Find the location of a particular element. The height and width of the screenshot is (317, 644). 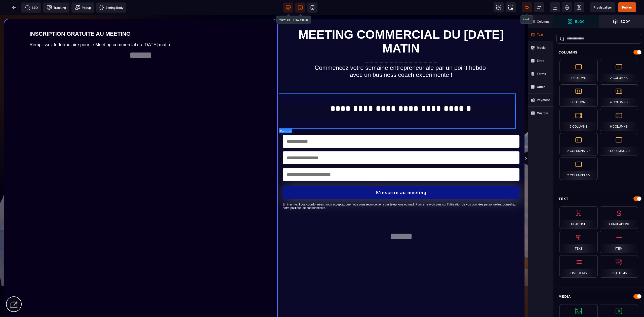

div: Headline is located at coordinates (579, 217).